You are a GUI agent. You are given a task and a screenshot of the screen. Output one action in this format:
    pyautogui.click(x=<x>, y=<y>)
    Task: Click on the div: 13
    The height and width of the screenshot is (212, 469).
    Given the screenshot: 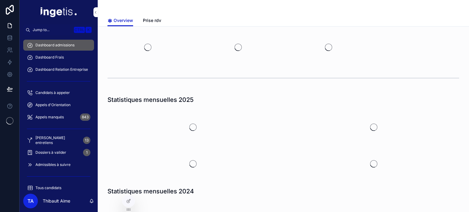 What is the action you would take?
    pyautogui.click(x=87, y=140)
    